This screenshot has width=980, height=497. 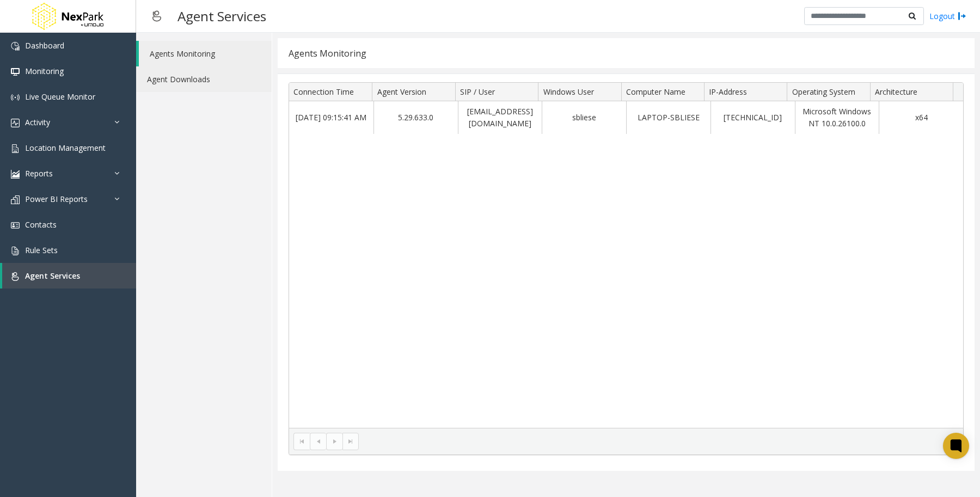 I want to click on span: SIP / User, so click(x=478, y=92).